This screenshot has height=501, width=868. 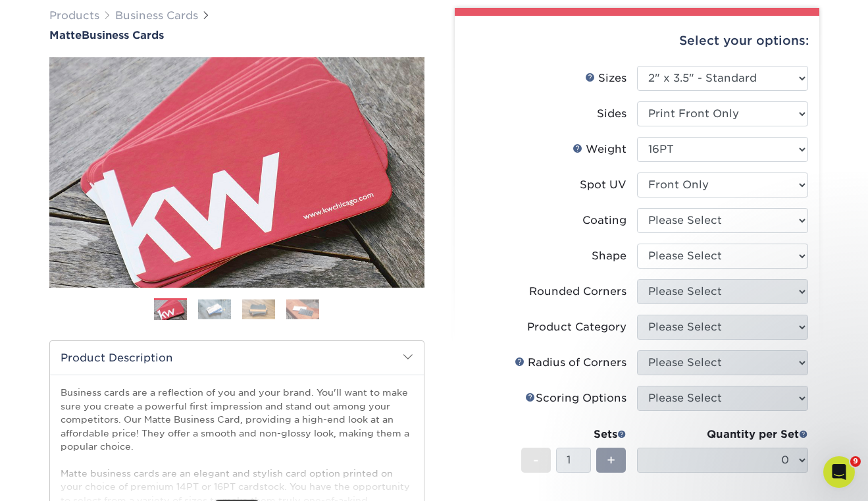 What do you see at coordinates (637, 41) in the screenshot?
I see `div: Select your options:` at bounding box center [637, 41].